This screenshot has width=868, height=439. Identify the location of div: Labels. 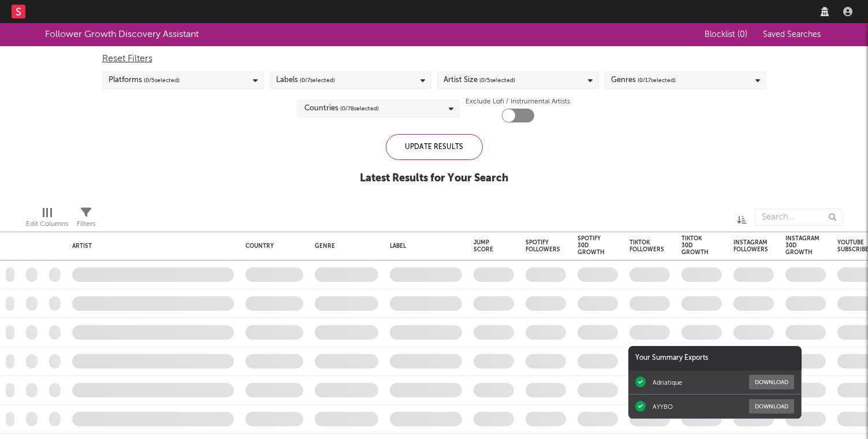
(305, 80).